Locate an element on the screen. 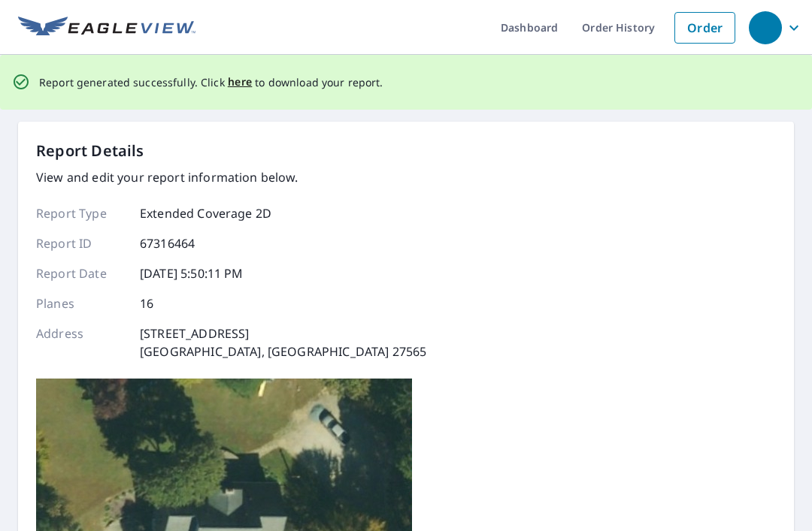 The height and width of the screenshot is (531, 812). p: Extended Coverage 2D is located at coordinates (205, 213).